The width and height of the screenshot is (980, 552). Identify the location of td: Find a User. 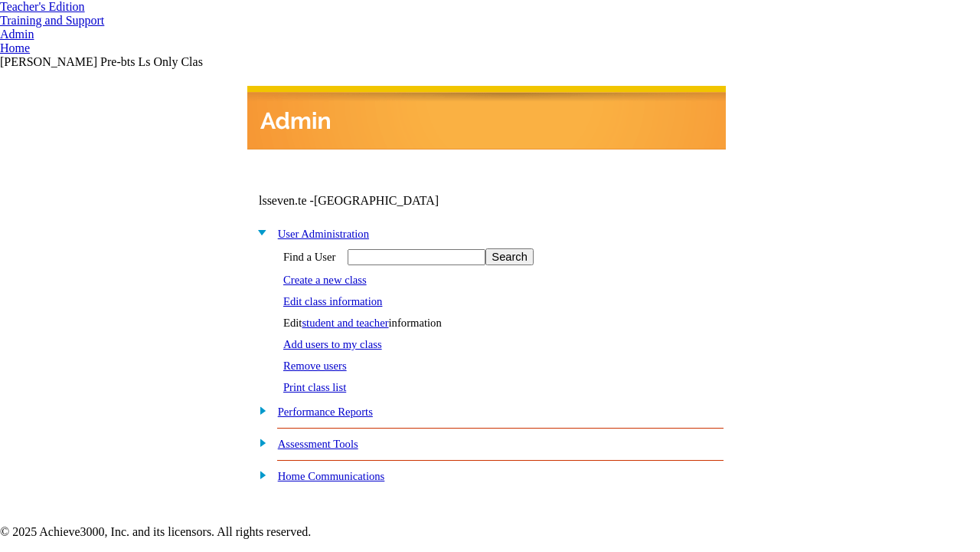
(310, 257).